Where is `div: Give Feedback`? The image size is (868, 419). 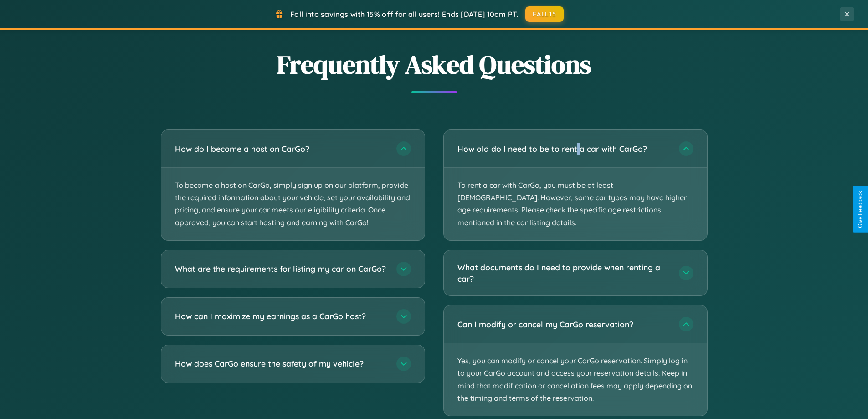 div: Give Feedback is located at coordinates (860, 209).